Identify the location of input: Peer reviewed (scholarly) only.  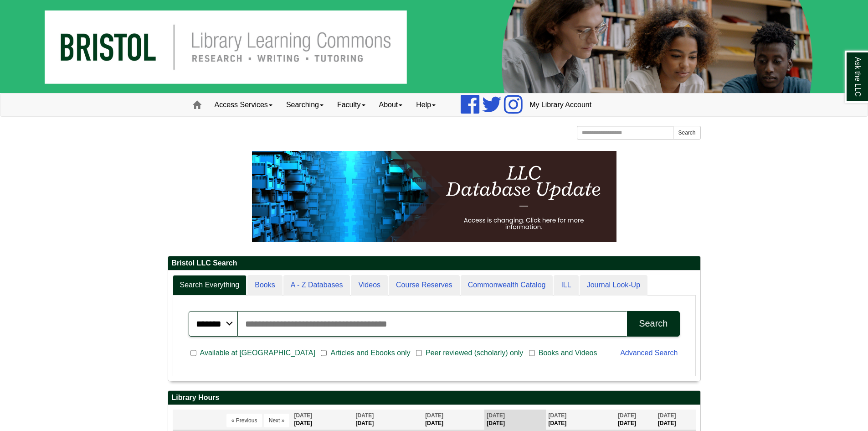
(419, 353).